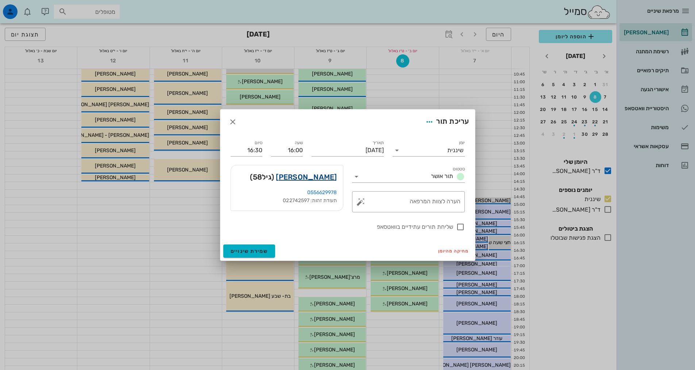  What do you see at coordinates (322, 192) in the screenshot?
I see `a: 0556629978` at bounding box center [322, 192].